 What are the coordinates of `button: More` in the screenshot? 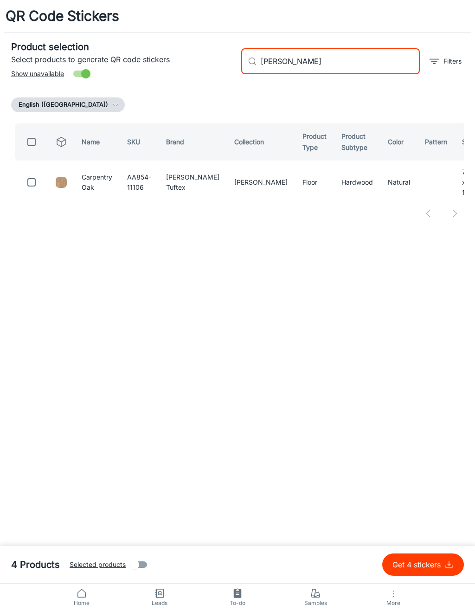 It's located at (393, 597).